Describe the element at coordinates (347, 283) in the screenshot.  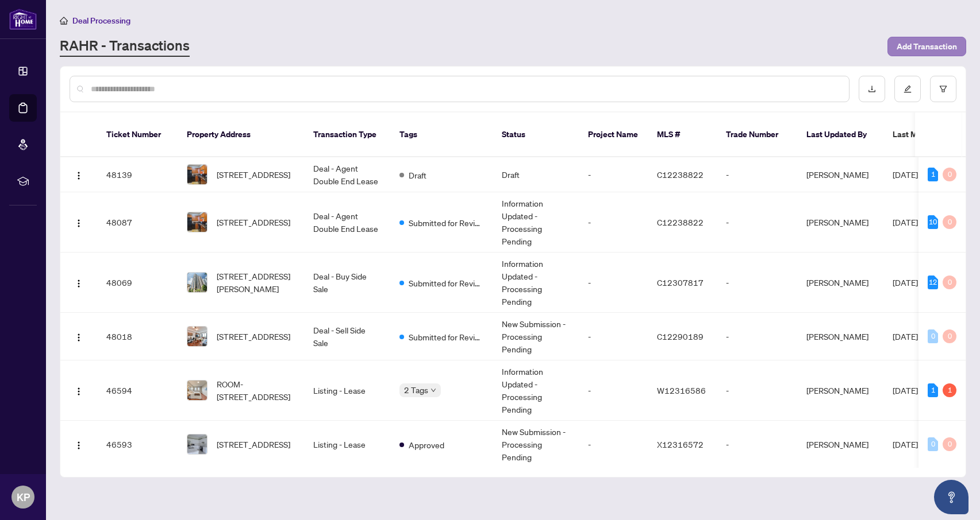
I see `td: Deal - Buy Side Sale` at that location.